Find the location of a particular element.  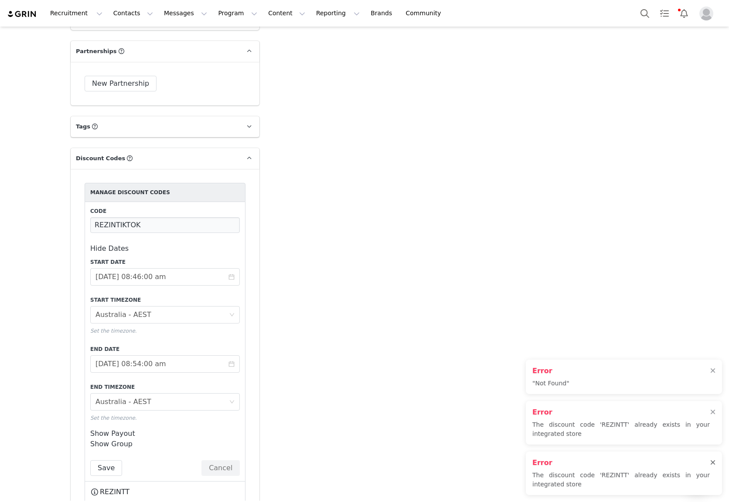

p: "Not Found" is located at coordinates (550, 383).